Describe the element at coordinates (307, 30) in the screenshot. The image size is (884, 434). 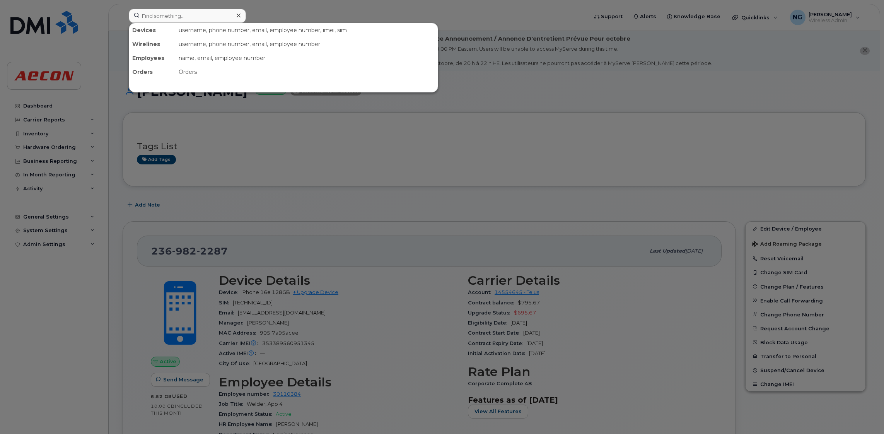
I see `div: username, phone number, email, employee number, imei, sim` at that location.